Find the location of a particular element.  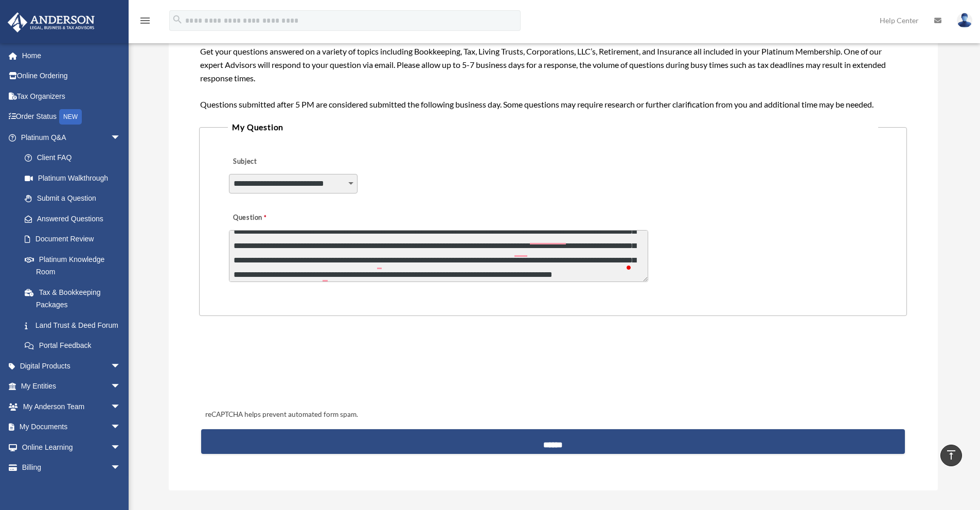

legend: My Question is located at coordinates (552, 127).